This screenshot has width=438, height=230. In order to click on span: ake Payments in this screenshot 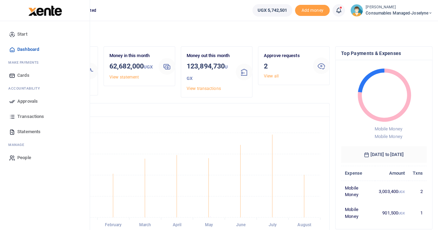, I will do `click(25, 62)`.